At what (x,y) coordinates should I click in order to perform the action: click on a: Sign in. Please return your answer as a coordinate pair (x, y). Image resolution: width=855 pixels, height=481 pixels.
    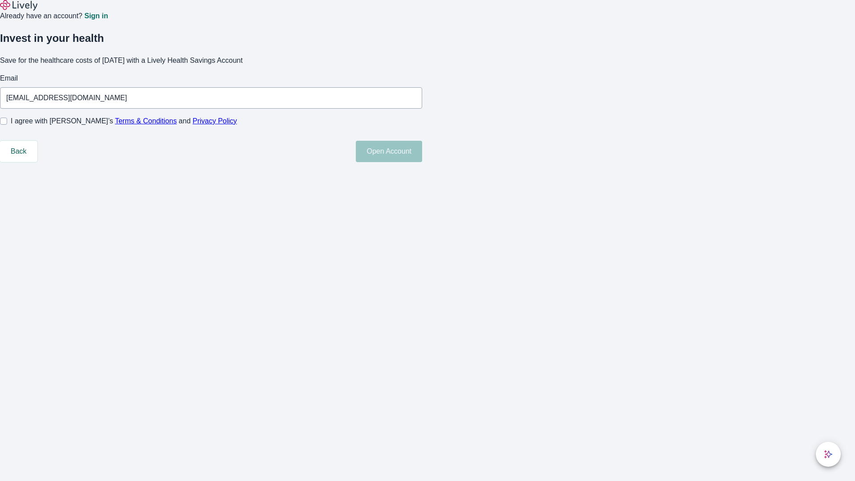
    Looking at the image, I should click on (96, 16).